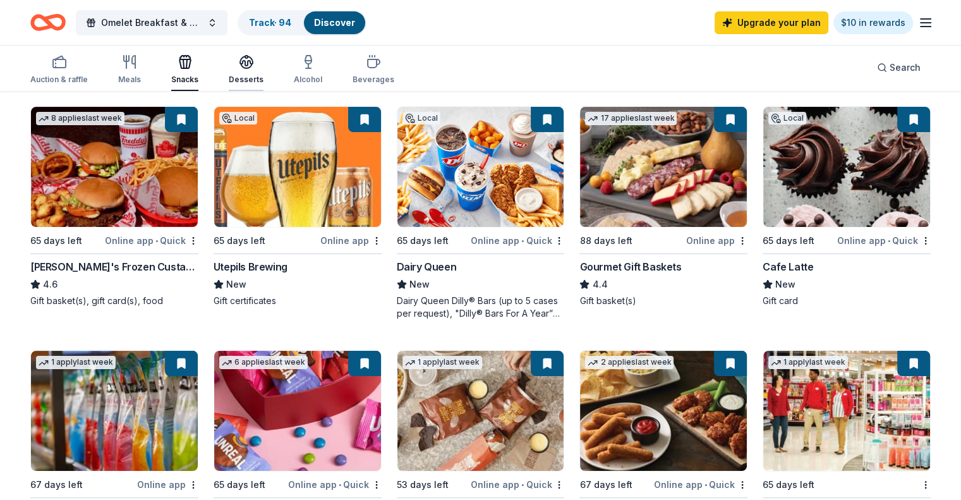 This screenshot has width=961, height=500. What do you see at coordinates (334, 22) in the screenshot?
I see `a: Discover` at bounding box center [334, 22].